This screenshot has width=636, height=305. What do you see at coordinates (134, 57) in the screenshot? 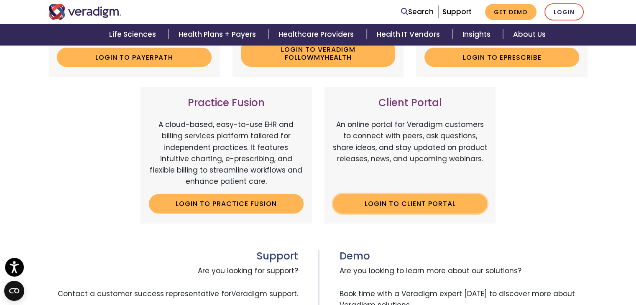
I see `a: Login to Payerpath` at bounding box center [134, 57].